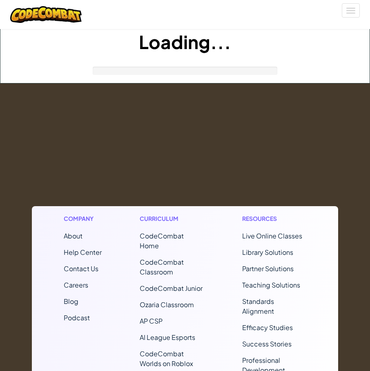  I want to click on a: CodeCombat logo, so click(46, 14).